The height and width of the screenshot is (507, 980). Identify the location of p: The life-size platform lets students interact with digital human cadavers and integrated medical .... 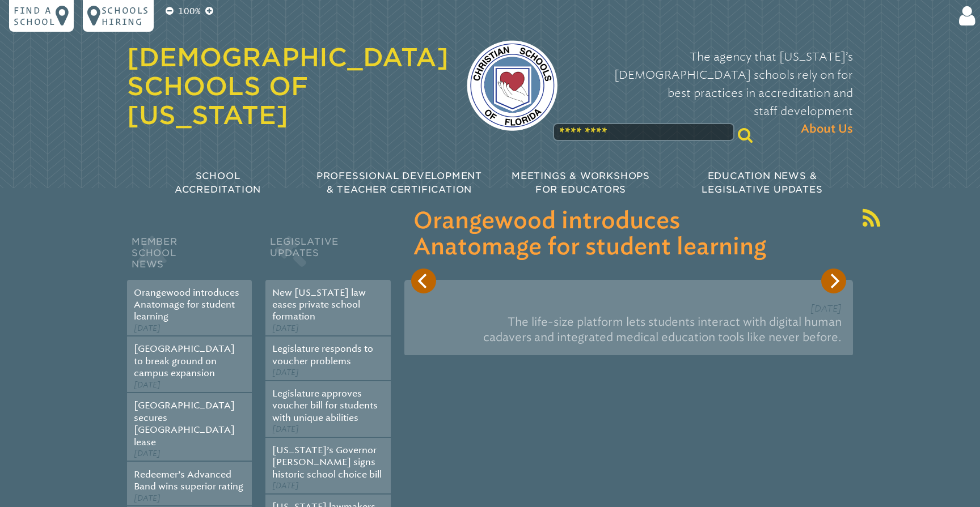
(629, 330).